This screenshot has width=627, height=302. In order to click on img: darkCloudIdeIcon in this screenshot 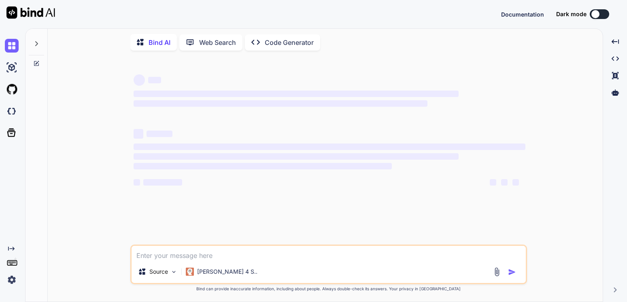, I will do `click(12, 111)`.